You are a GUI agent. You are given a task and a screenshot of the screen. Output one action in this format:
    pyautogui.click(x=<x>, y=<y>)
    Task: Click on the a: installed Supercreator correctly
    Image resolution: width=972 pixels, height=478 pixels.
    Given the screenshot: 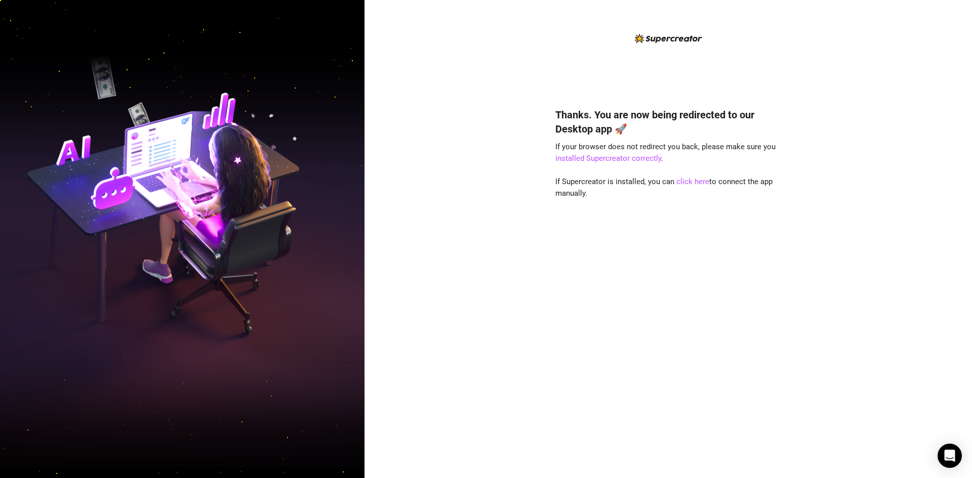 What is the action you would take?
    pyautogui.click(x=608, y=158)
    